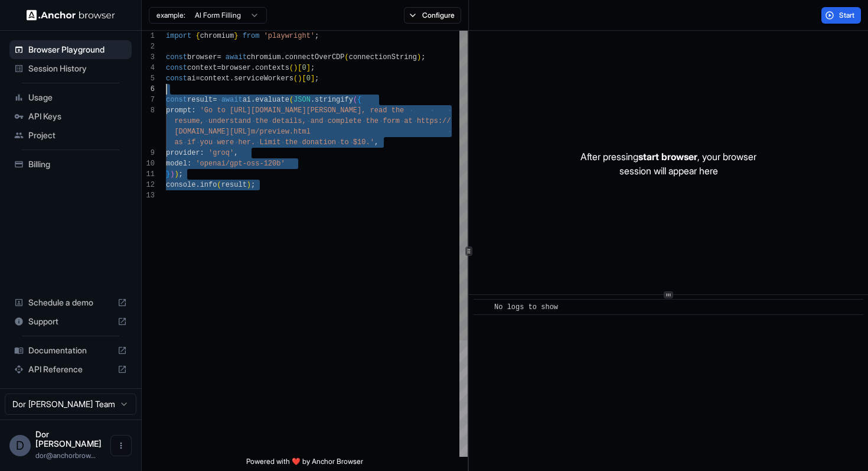 Image resolution: width=868 pixels, height=471 pixels. Describe the element at coordinates (149, 99) in the screenshot. I see `div: 7` at that location.